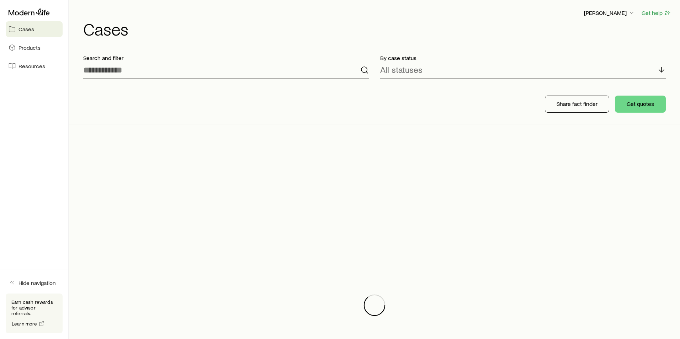 This screenshot has width=680, height=339. I want to click on span: Cases, so click(26, 29).